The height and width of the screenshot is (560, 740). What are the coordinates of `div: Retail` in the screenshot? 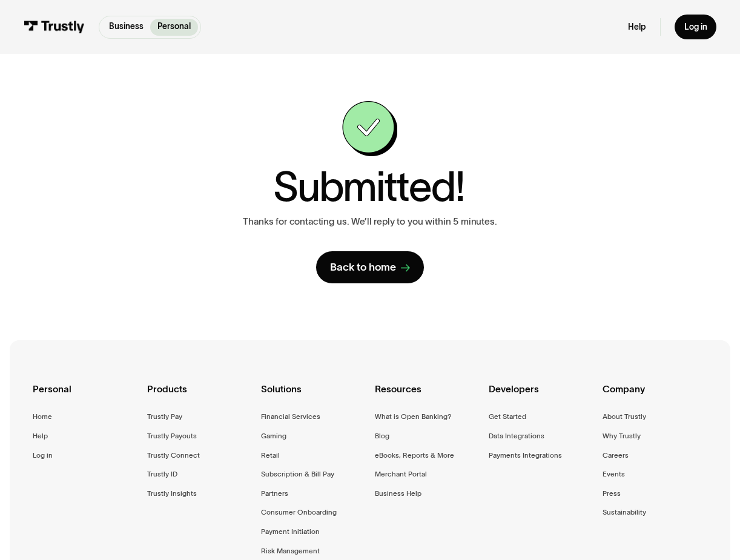 It's located at (270, 455).